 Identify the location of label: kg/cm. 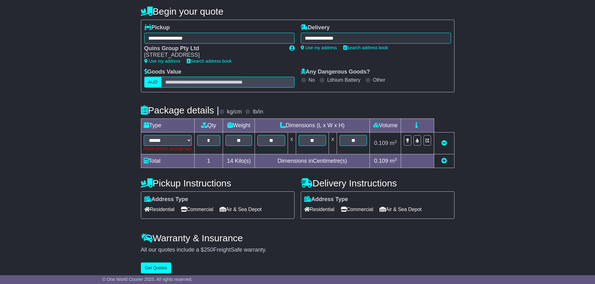
(234, 112).